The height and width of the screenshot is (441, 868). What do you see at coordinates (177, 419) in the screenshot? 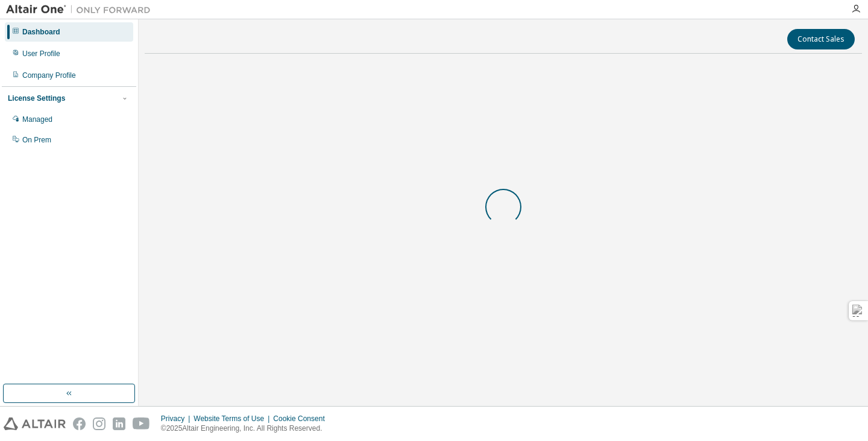
I see `div: Privacy` at bounding box center [177, 419].